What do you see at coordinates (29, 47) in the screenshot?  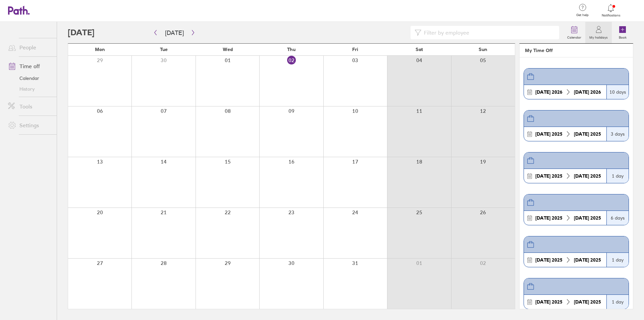 I see `a: People` at bounding box center [29, 47].